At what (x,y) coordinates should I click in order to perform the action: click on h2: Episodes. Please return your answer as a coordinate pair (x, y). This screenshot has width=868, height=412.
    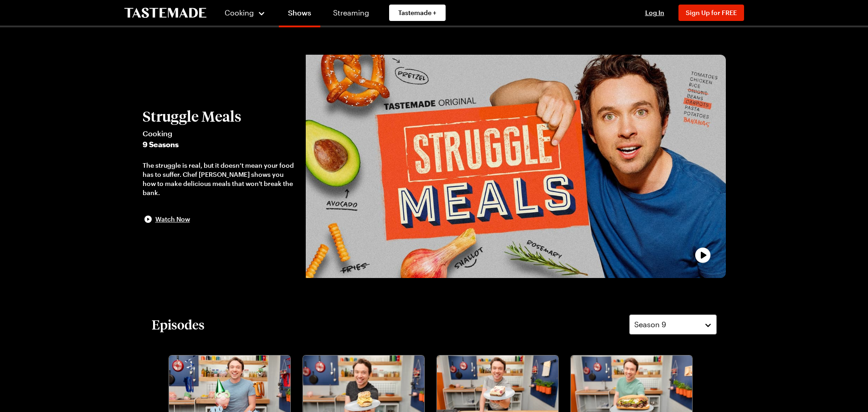
    Looking at the image, I should click on (178, 324).